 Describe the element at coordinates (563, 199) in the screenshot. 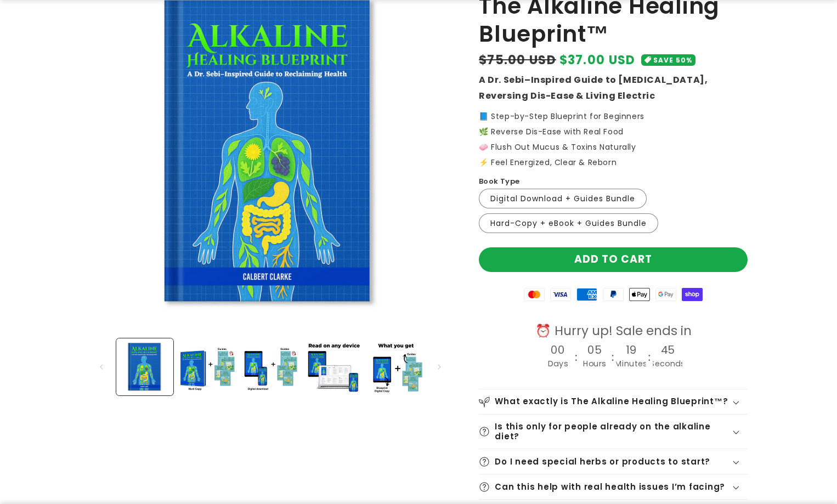

I see `label: Digital Download + Guides Bundle` at that location.